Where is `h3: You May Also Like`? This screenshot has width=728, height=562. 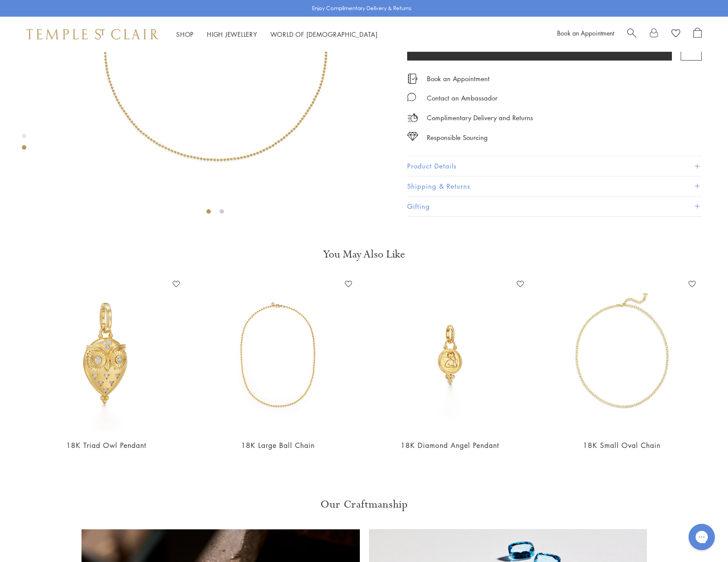
h3: You May Also Like is located at coordinates (364, 254).